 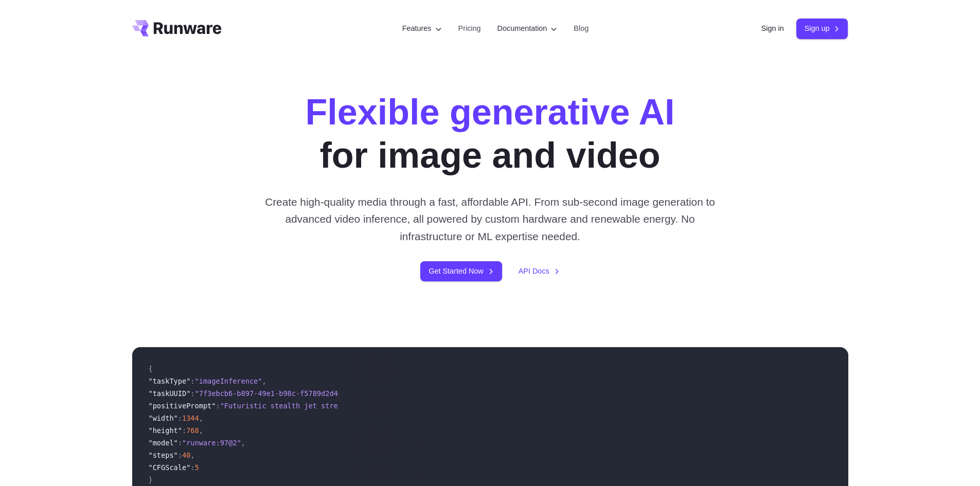 What do you see at coordinates (212, 443) in the screenshot?
I see `span: "runware:97@2"` at bounding box center [212, 443].